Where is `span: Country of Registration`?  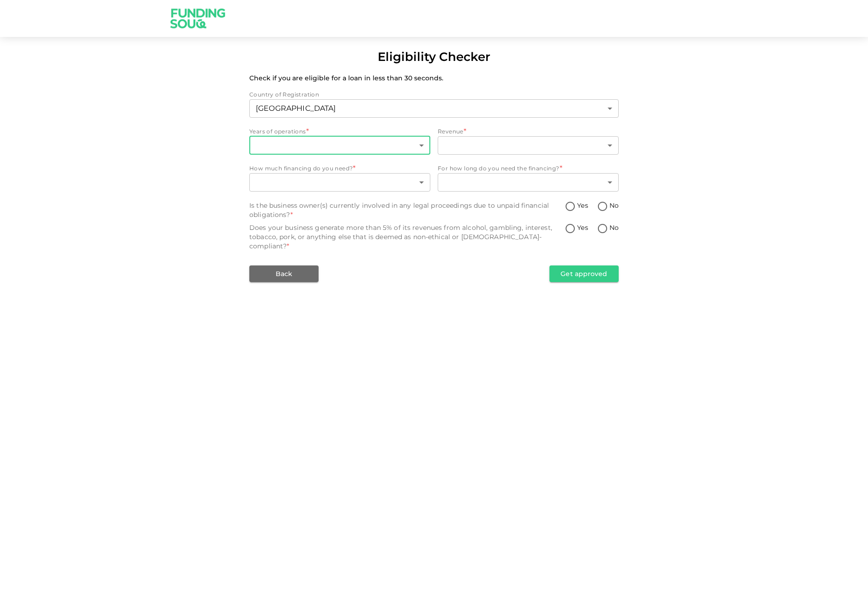
span: Country of Registration is located at coordinates (284, 94).